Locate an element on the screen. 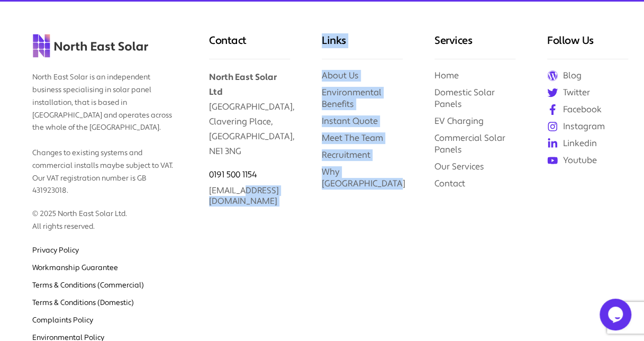  img: twitter icon is located at coordinates (553, 93).